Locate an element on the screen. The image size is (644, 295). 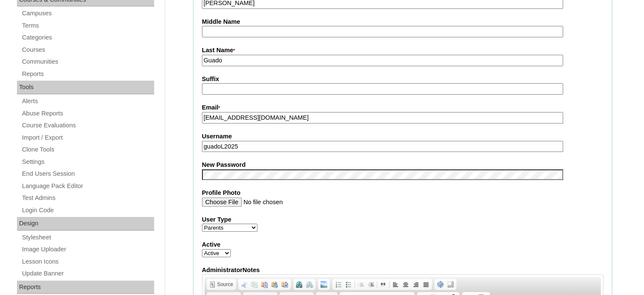
label: Active is located at coordinates (403, 244).